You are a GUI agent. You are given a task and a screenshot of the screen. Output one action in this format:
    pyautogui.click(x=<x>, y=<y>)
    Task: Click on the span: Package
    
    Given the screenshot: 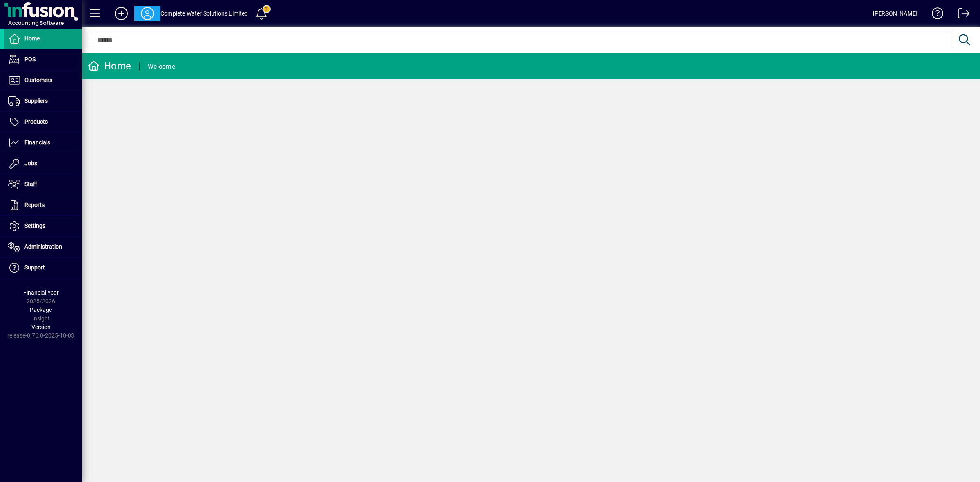 What is the action you would take?
    pyautogui.click(x=41, y=310)
    